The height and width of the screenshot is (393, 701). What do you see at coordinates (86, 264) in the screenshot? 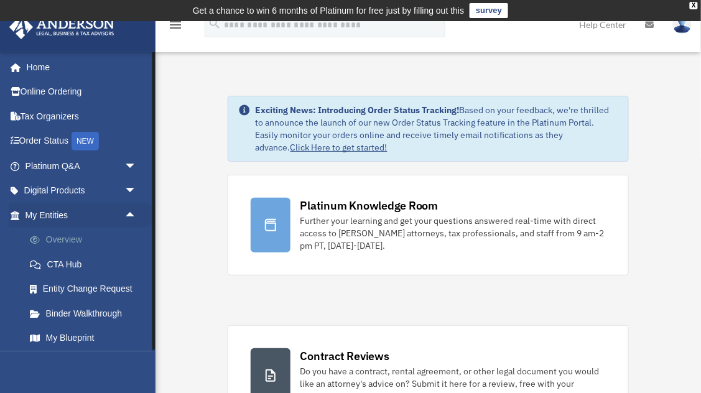
I see `a: CTA Hub` at bounding box center [86, 264].